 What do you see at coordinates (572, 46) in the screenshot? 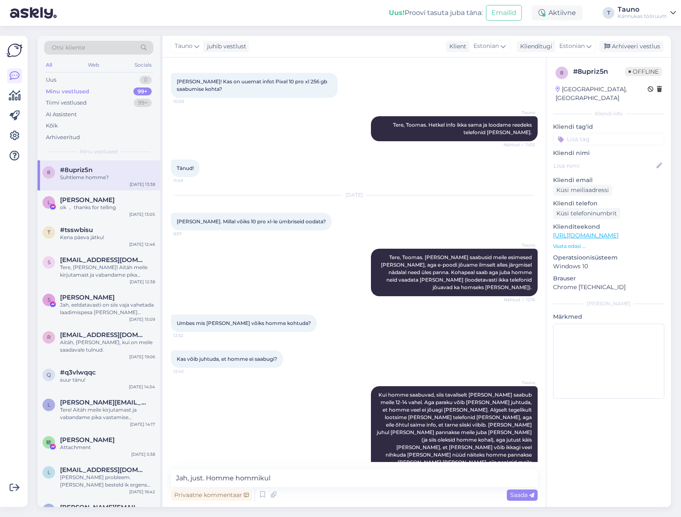
I see `span: Estonian` at bounding box center [572, 46].